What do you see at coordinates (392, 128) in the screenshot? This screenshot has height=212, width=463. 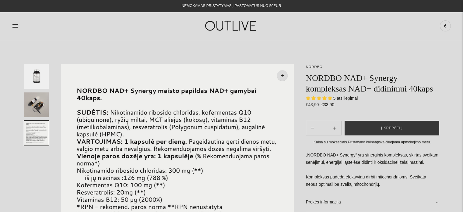 I see `span: Į krepšelį` at bounding box center [392, 128].